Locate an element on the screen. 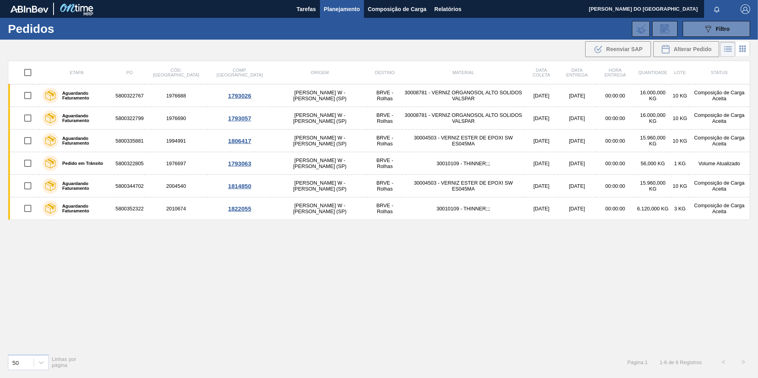 This screenshot has width=758, height=378. td: 5800322767 is located at coordinates (129, 96).